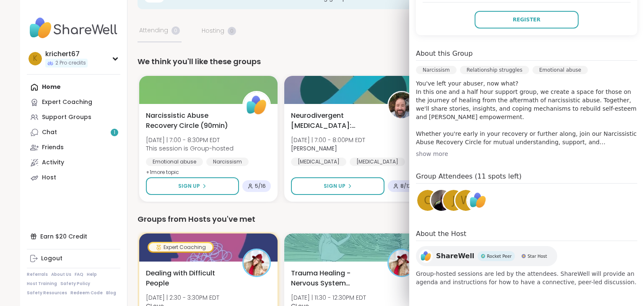 Image resolution: width=644 pixels, height=306 pixels. I want to click on a: Host Training, so click(42, 284).